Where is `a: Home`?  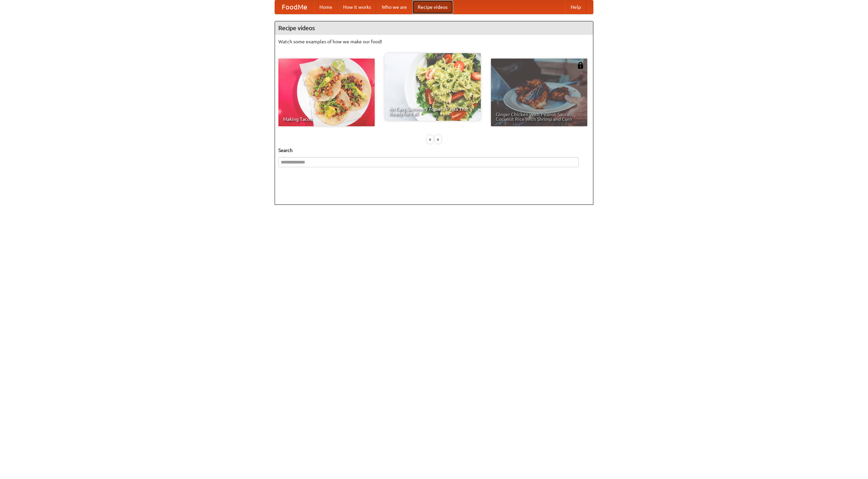
a: Home is located at coordinates (326, 7).